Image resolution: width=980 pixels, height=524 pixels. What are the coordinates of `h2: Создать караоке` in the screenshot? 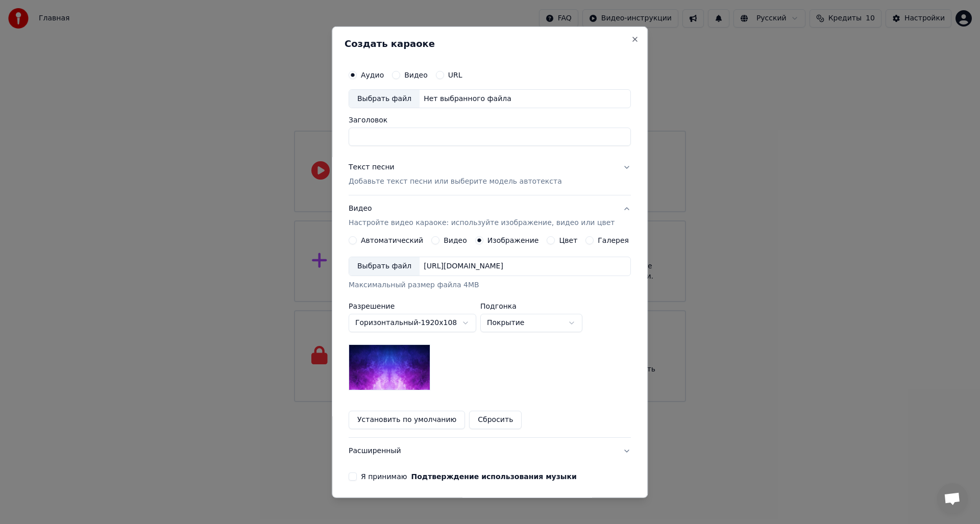 It's located at (490, 43).